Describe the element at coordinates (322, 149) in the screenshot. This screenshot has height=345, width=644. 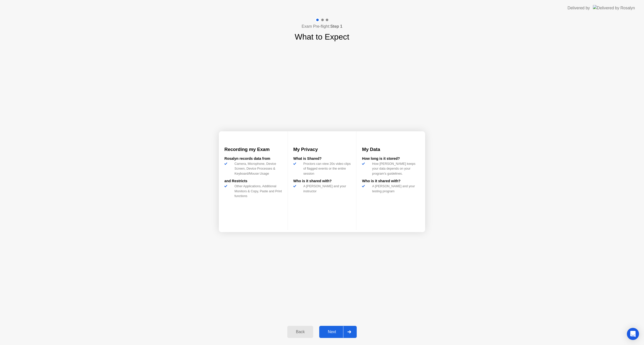
I see `h3: My Privacy` at that location.